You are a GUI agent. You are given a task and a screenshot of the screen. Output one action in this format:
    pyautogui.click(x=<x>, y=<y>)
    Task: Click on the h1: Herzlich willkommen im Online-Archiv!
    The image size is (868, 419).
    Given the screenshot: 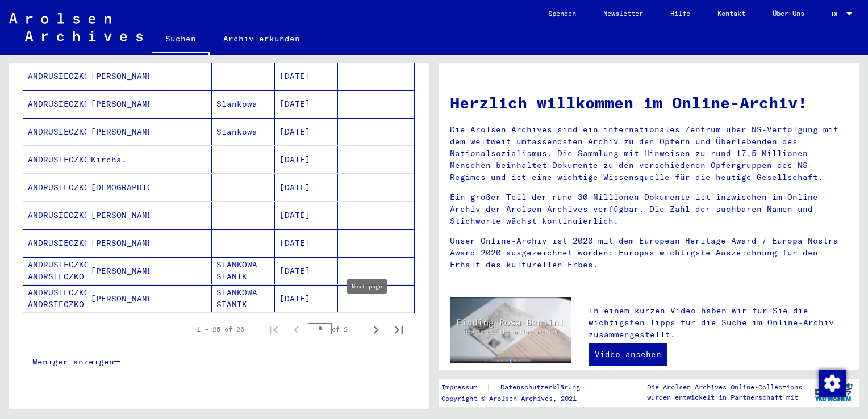 What is the action you would take?
    pyautogui.click(x=649, y=103)
    